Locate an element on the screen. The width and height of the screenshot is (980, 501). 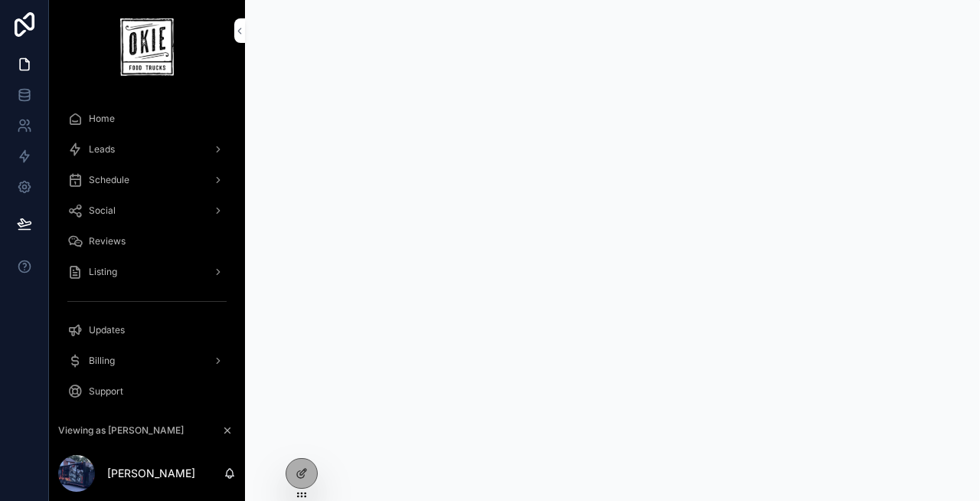
span: Support is located at coordinates (106, 392).